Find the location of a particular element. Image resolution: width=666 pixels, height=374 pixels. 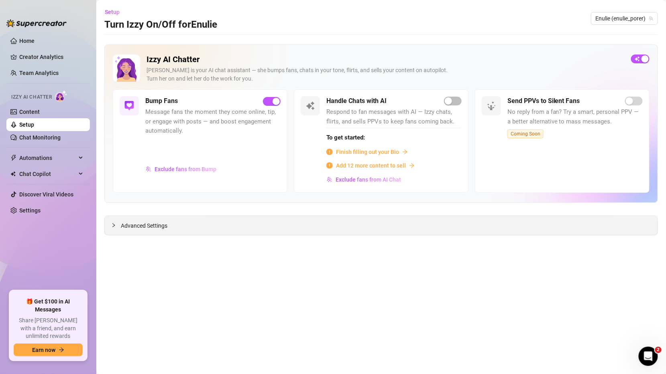

span: Izzy AI Chatter is located at coordinates (31, 97).